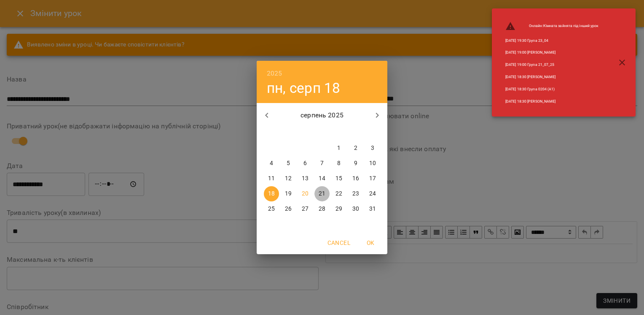 This screenshot has width=644, height=315. What do you see at coordinates (373, 178) in the screenshot?
I see `button: 17` at bounding box center [373, 178].